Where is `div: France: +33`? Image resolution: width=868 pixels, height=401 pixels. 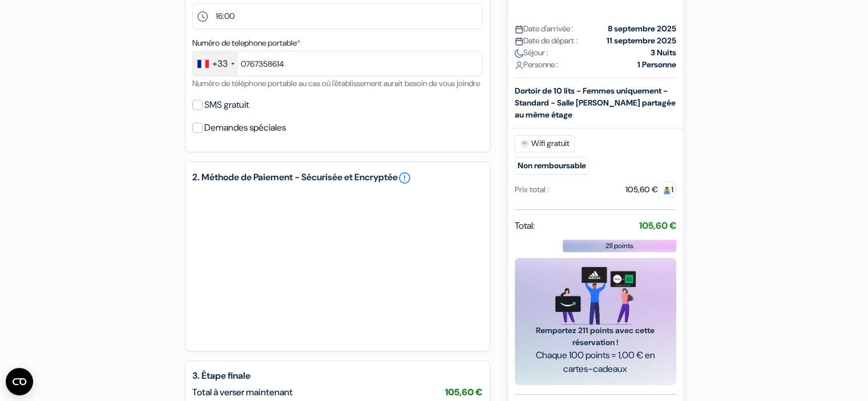
div: France: +33 is located at coordinates (215, 63).